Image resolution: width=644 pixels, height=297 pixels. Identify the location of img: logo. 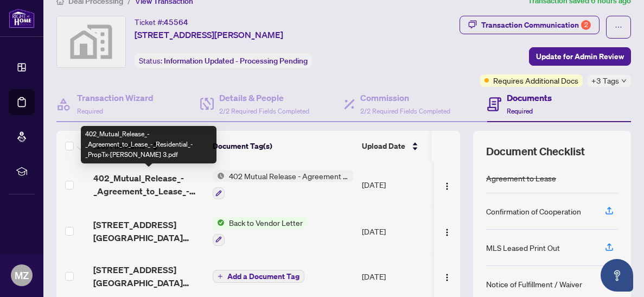
(21, 18).